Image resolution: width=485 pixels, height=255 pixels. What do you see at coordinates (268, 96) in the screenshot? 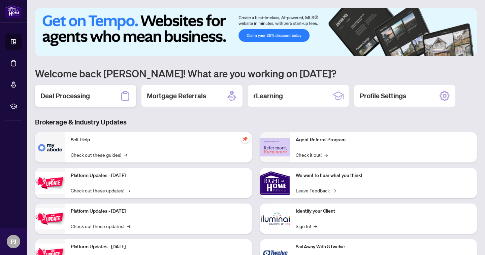
I see `h2: rLearning` at bounding box center [268, 96].